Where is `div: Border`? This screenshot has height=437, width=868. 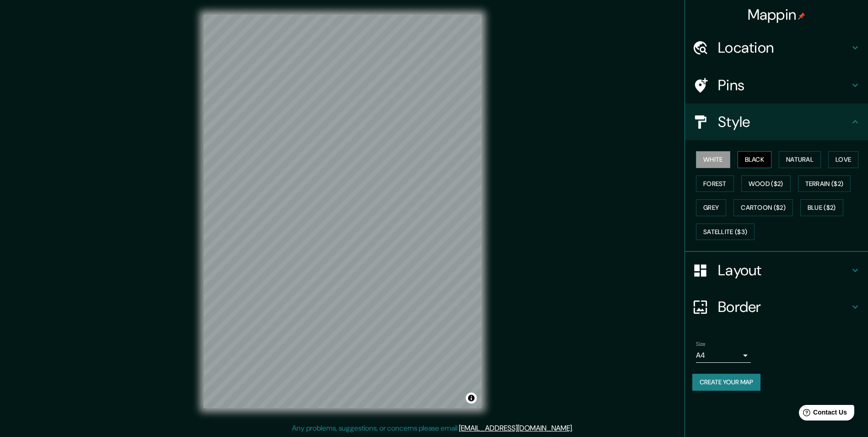
div: Border is located at coordinates (777, 307).